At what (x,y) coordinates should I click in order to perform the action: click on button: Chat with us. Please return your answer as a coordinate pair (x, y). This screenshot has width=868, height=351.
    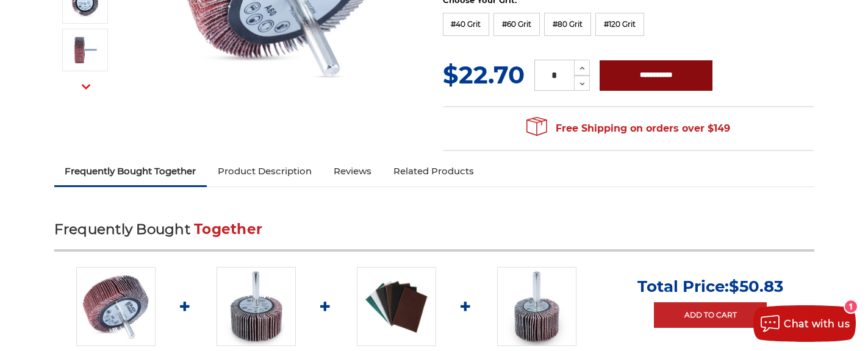
    Looking at the image, I should click on (805, 324).